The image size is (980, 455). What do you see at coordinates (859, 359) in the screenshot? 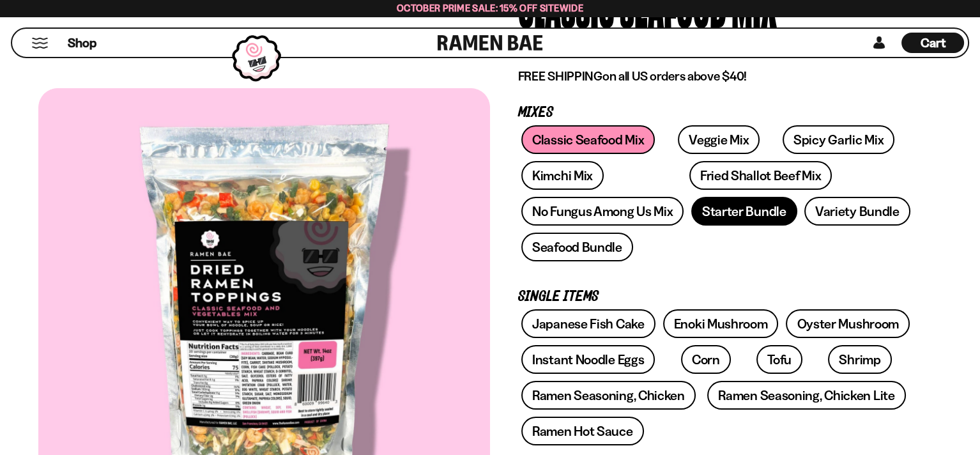
I see `a: Shrimp` at bounding box center [859, 359].